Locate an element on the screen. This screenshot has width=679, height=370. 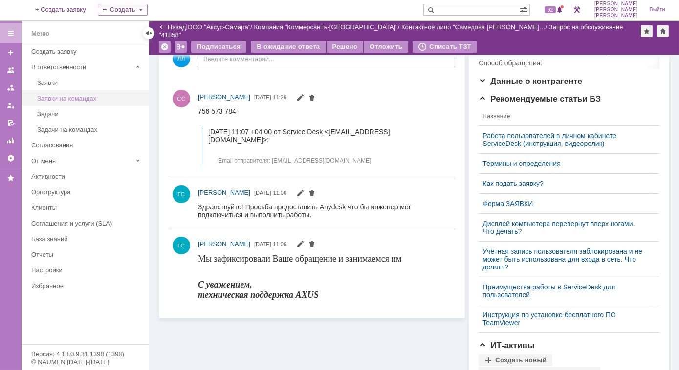
a: Активности is located at coordinates (87, 176).